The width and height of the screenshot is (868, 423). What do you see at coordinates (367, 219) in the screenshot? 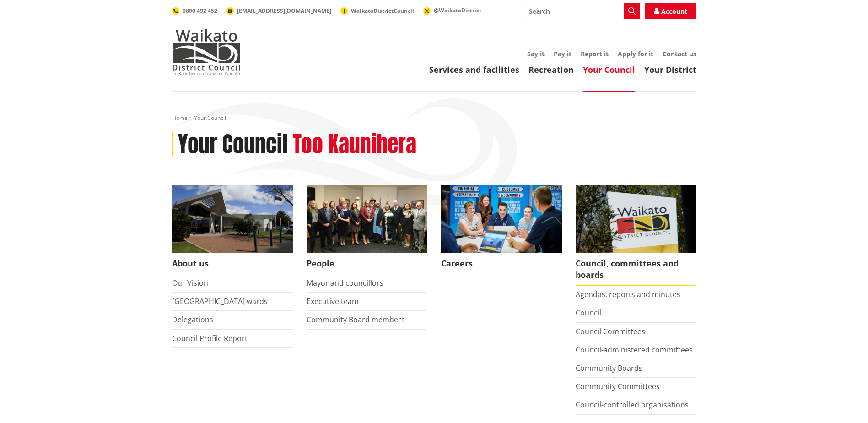
I see `img: 2022 Council` at bounding box center [367, 219].